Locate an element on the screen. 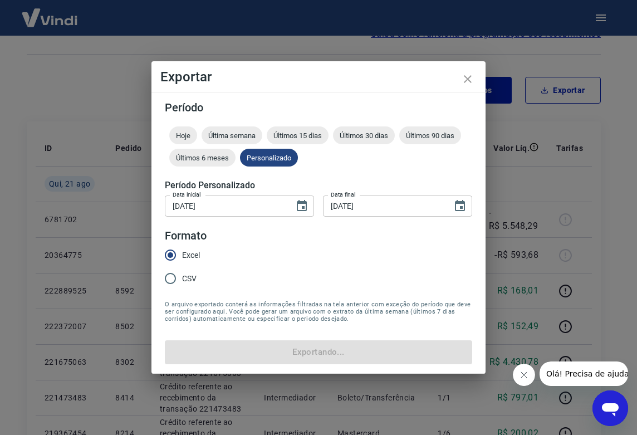 The width and height of the screenshot is (637, 435). div: Últimos 6 meses is located at coordinates (202, 158).